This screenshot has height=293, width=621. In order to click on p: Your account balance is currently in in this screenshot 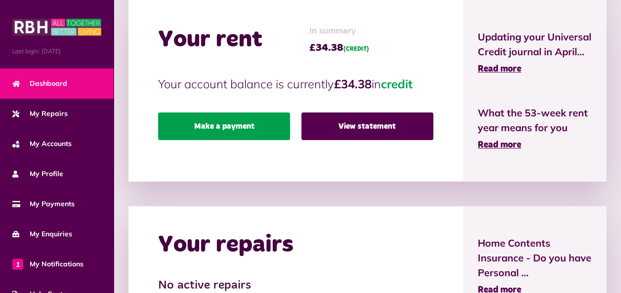, I will do `click(295, 84)`.